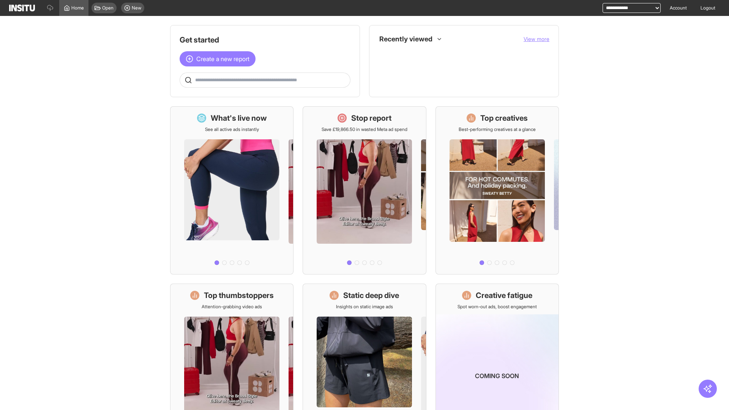 This screenshot has width=729, height=410. What do you see at coordinates (371, 295) in the screenshot?
I see `h1: Static deep dive` at bounding box center [371, 295].